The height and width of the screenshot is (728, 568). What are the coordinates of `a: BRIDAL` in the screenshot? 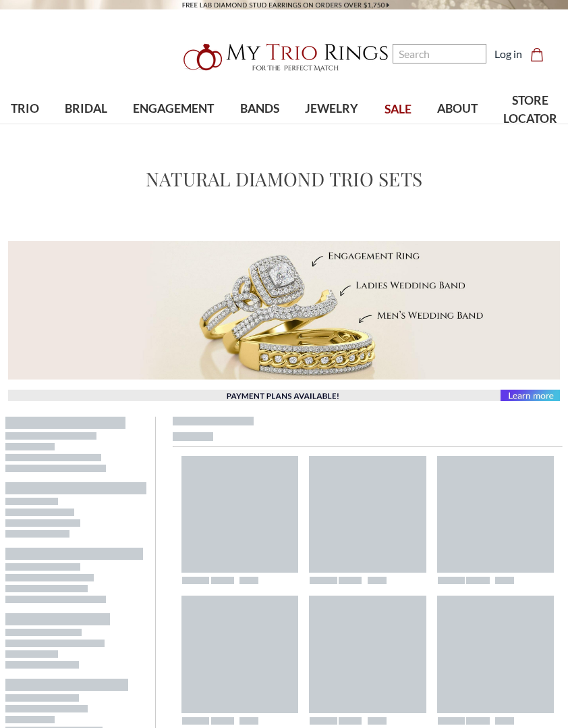 It's located at (86, 109).